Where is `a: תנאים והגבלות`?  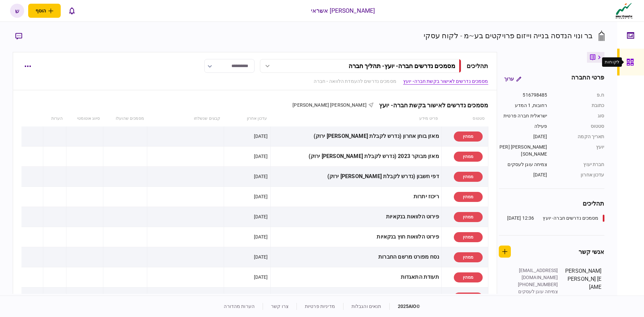
a: תנאים והגבלות is located at coordinates (366, 307).